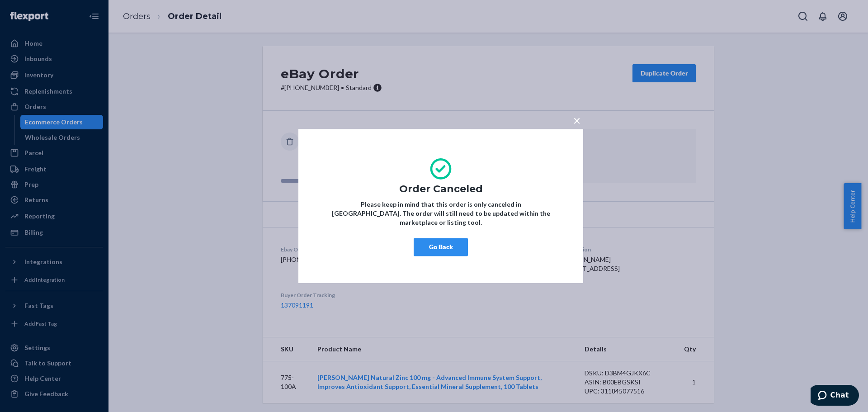  Describe the element at coordinates (441, 247) in the screenshot. I see `button: Go Back` at that location.